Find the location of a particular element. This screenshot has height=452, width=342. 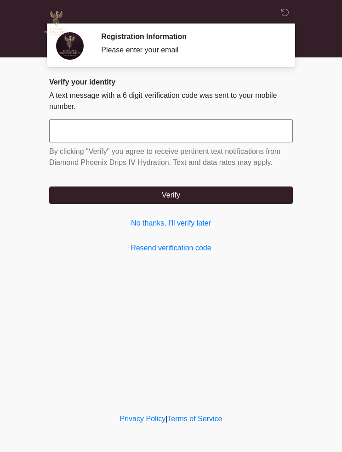

h2: Verify your identity is located at coordinates (171, 82).